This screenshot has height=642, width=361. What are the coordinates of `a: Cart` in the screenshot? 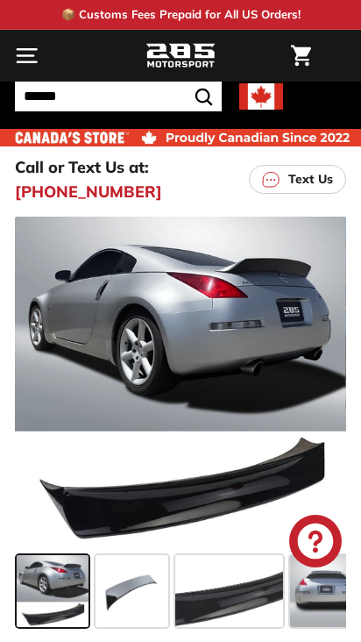 It's located at (301, 55).